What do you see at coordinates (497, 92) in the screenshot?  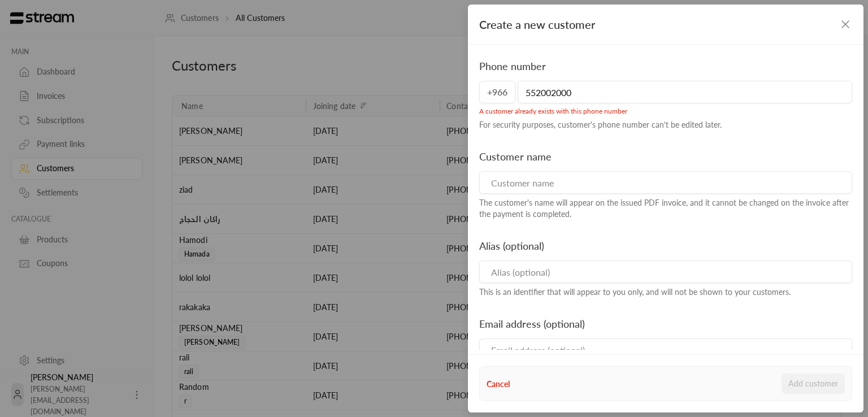 I see `span: +966` at bounding box center [497, 92].